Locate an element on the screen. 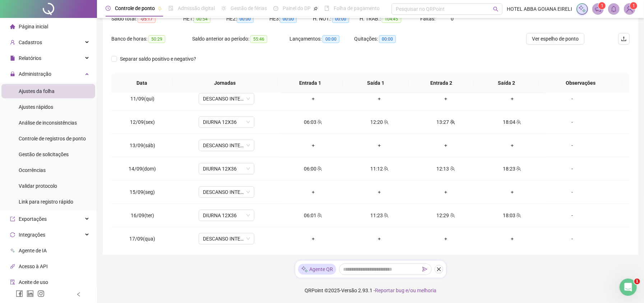  span: 00:54 is located at coordinates (202, 19).